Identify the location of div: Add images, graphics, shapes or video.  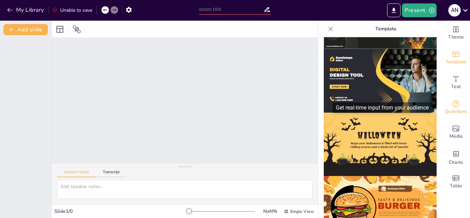
(456, 132).